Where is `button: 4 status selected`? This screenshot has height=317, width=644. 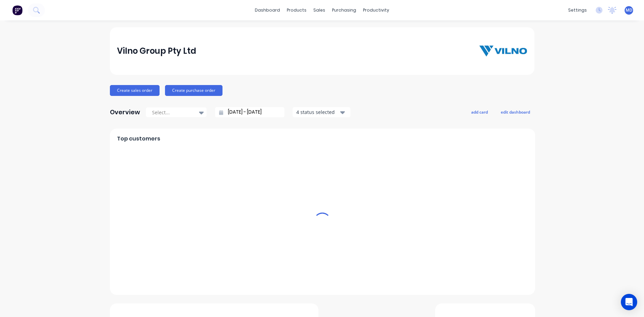 button: 4 status selected is located at coordinates (322, 112).